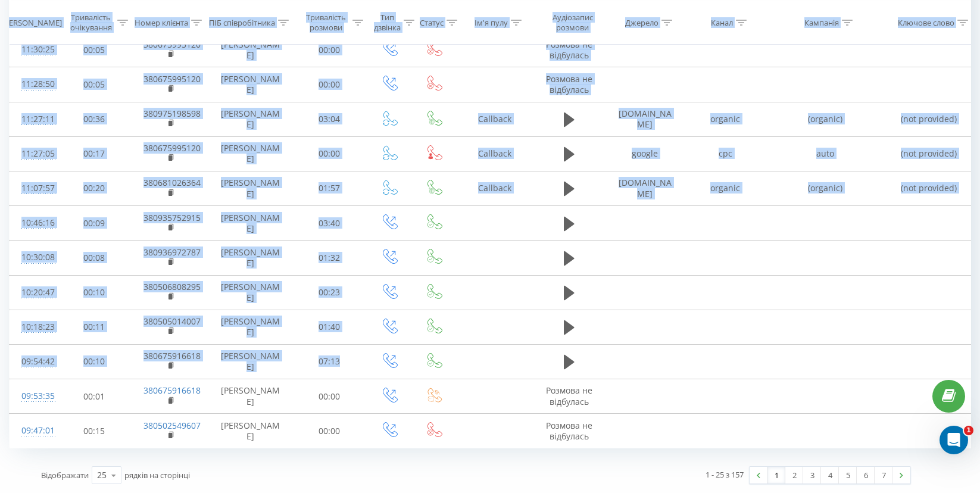 Image resolution: width=980 pixels, height=493 pixels. What do you see at coordinates (329, 119) in the screenshot?
I see `td: 03:04` at bounding box center [329, 119].